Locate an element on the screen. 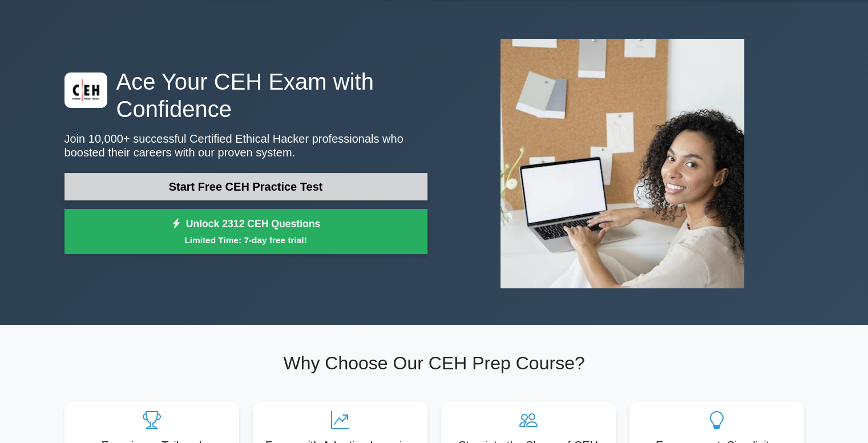 The image size is (868, 443). h2: Why Choose Our CEH Prep Course? is located at coordinates (434, 364).